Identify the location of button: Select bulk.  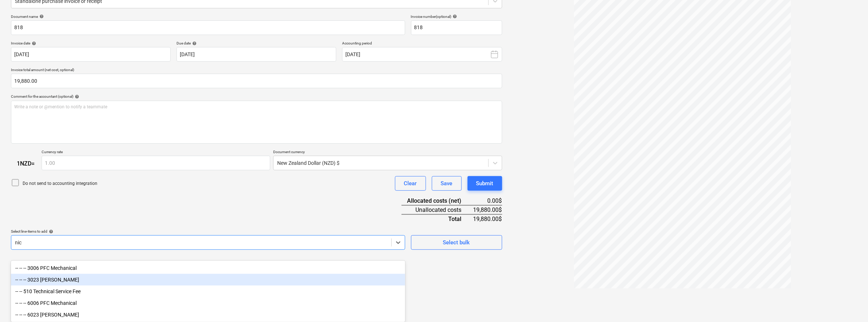
(456, 243).